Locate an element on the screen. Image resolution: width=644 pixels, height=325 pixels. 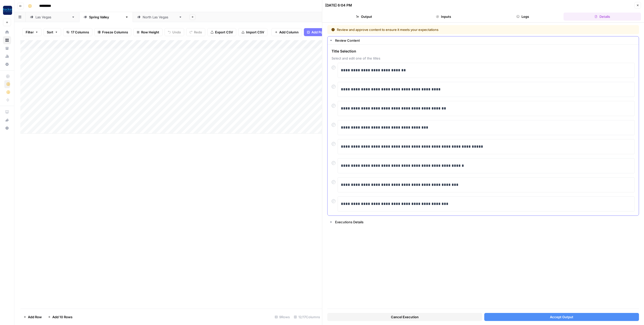
button: Add Row is located at coordinates (33, 317).